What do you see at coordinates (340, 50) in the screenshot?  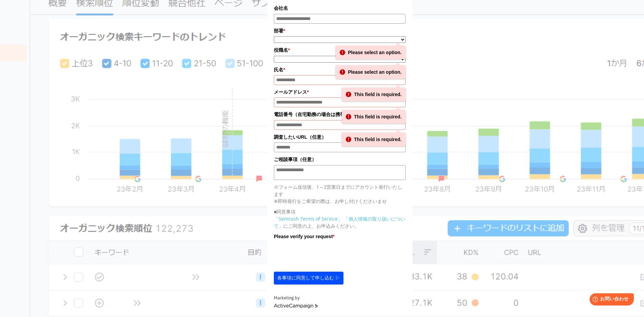 I see `label: 役職名` at bounding box center [340, 50].